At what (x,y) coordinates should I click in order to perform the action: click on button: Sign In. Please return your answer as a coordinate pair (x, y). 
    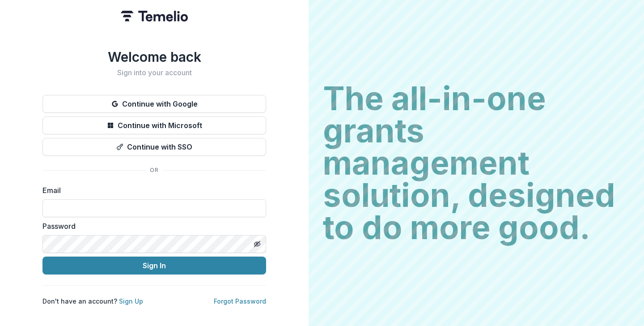
    Looking at the image, I should click on (155, 265).